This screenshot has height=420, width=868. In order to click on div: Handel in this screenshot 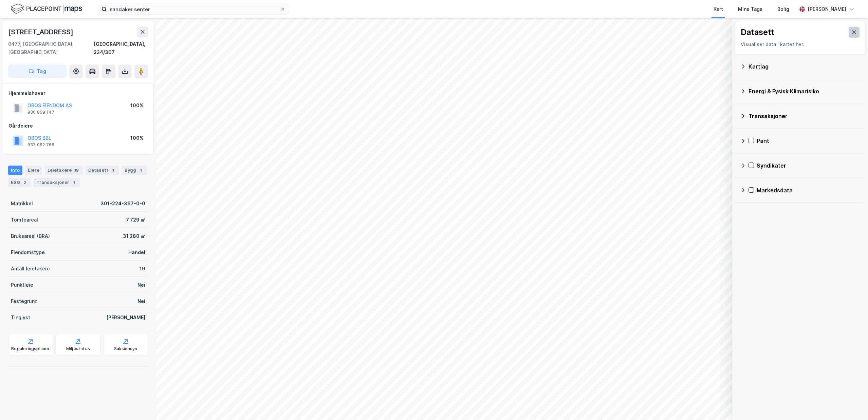, I will do `click(137, 253)`.